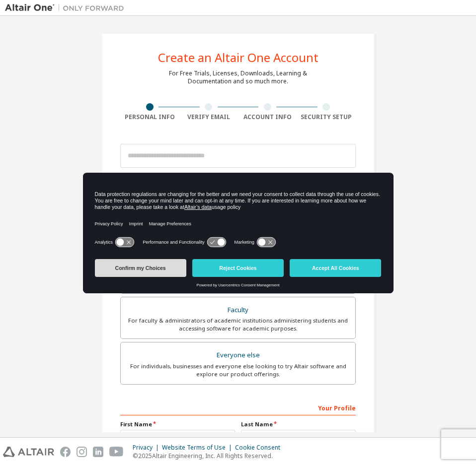 This screenshot has height=466, width=476. What do you see at coordinates (238, 370) in the screenshot?
I see `div: For individuals, businesses and everyone else looking to try Altair software and explore our prod...` at bounding box center [238, 370].